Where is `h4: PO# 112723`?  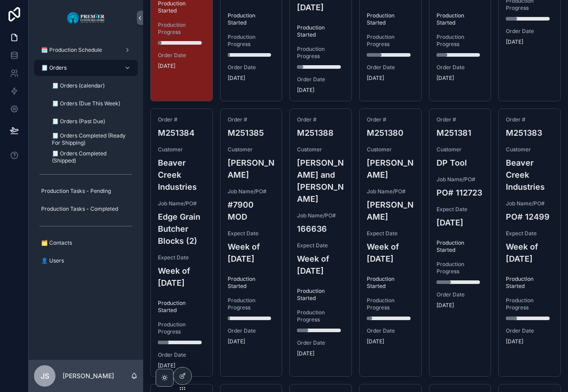 h4: PO# 112723 is located at coordinates (460, 193).